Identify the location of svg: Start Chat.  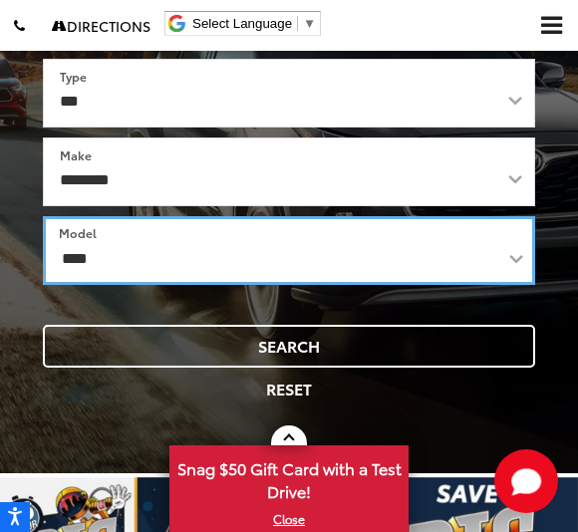
(526, 481).